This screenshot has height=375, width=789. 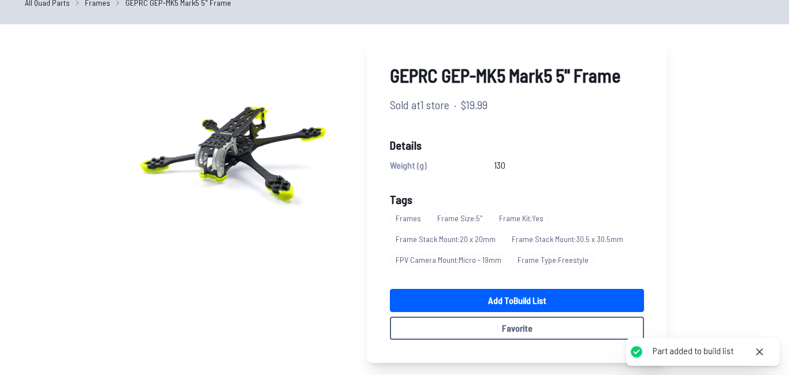 What do you see at coordinates (517, 75) in the screenshot?
I see `span: GEPRC GEP-MK5 Mark5 5" Frame` at bounding box center [517, 75].